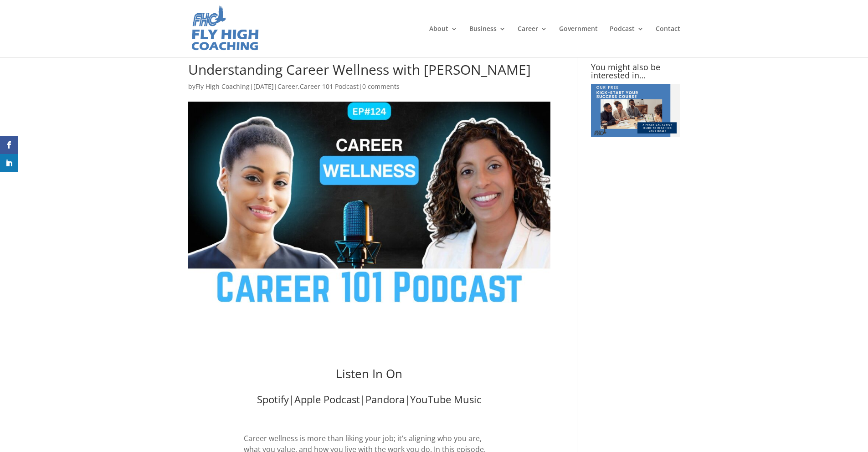 The image size is (868, 452). Describe the element at coordinates (443, 41) in the screenshot. I see `a: About` at that location.